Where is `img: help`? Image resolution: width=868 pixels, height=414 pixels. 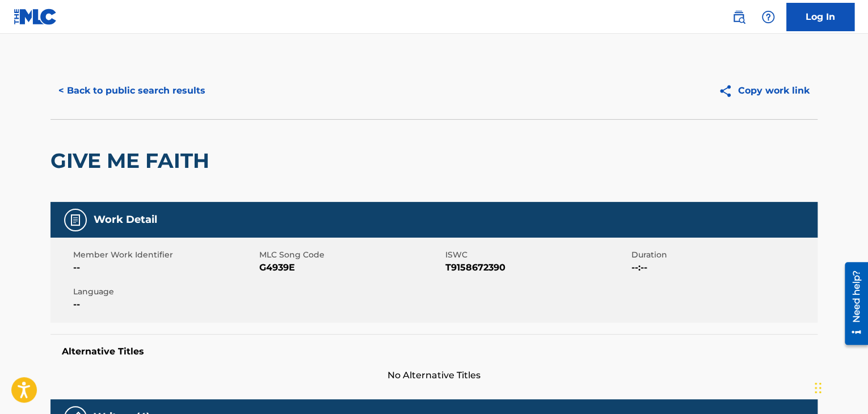
img: help is located at coordinates (768, 17).